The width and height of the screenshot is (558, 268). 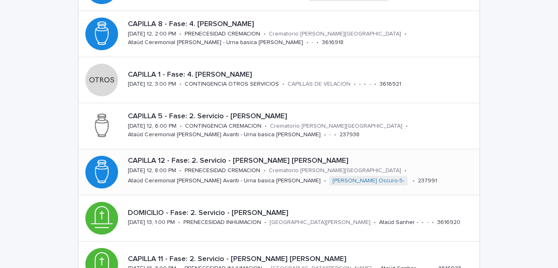 What do you see at coordinates (223, 126) in the screenshot?
I see `p: CONTINGENCIA CREMACION` at bounding box center [223, 126].